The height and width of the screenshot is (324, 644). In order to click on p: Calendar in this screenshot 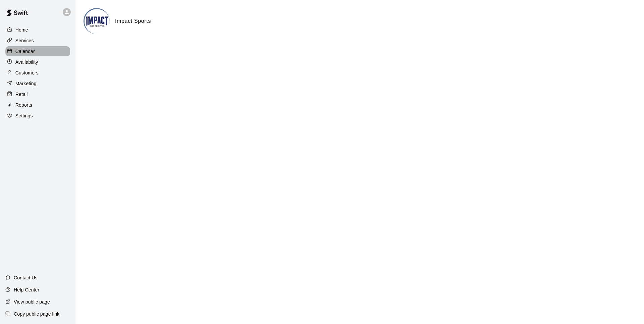, I will do `click(25, 51)`.